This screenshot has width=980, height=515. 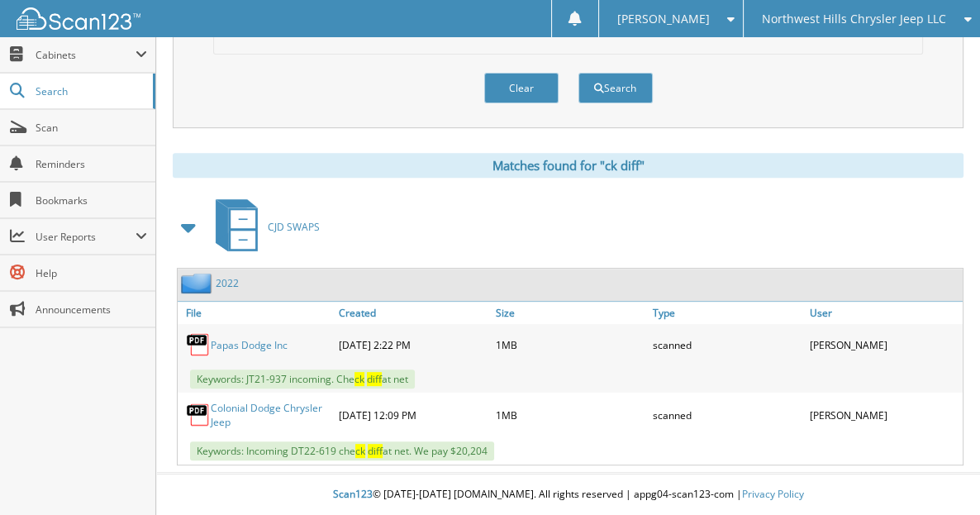 What do you see at coordinates (294, 226) in the screenshot?
I see `span: CJD SWAPS` at bounding box center [294, 226].